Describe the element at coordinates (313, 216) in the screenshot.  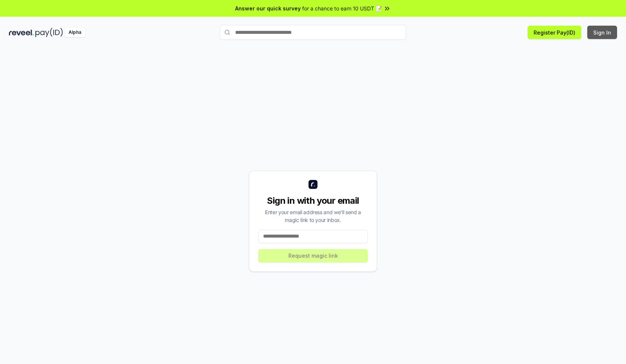
I see `div: Enter your email address and we’ll send a magic link to your inbox.` at that location.